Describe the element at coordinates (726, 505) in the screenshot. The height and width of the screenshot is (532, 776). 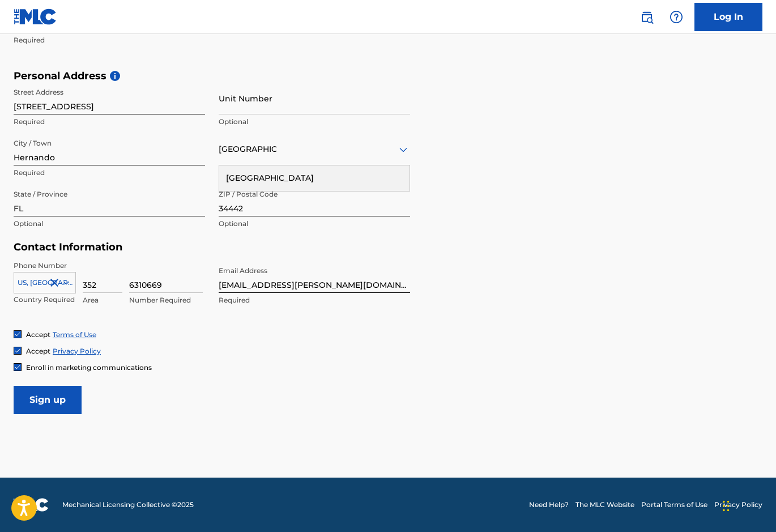
I see `div: Drag` at that location.